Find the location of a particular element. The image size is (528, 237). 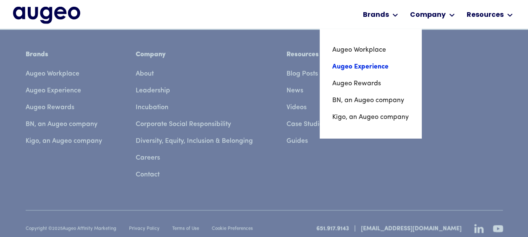

div: Resources is located at coordinates (485, 15).